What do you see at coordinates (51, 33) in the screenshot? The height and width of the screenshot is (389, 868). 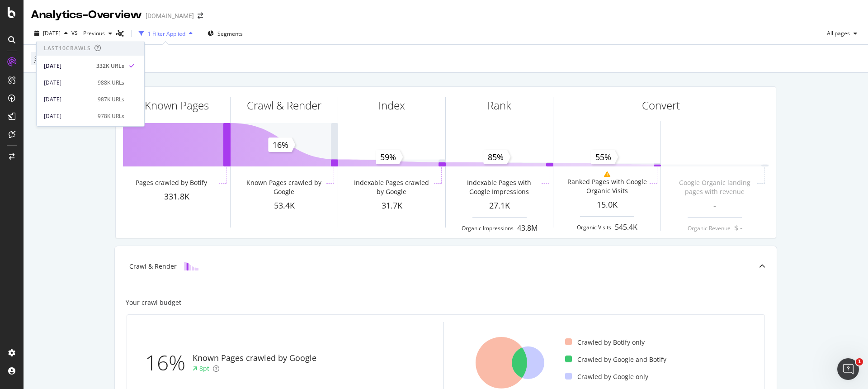 I see `span: 2025 Oct. 8th` at bounding box center [51, 33].